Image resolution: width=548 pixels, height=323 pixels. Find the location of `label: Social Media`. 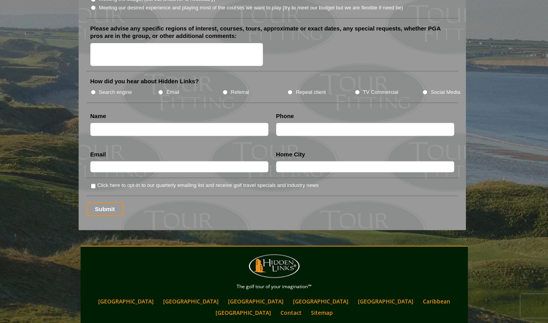

label: Social Media is located at coordinates (445, 92).